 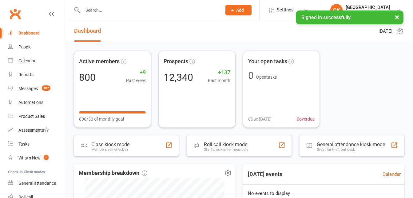 I want to click on div: Roll call kiosk mode, so click(x=226, y=144).